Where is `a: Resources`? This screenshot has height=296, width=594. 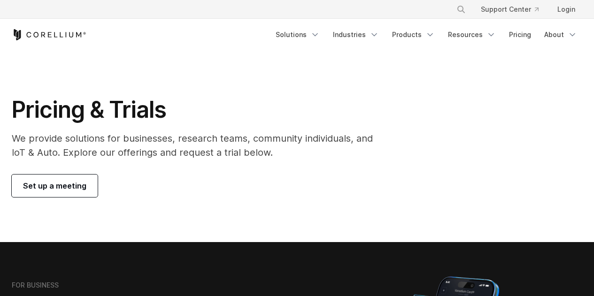
a: Resources is located at coordinates (472, 35).